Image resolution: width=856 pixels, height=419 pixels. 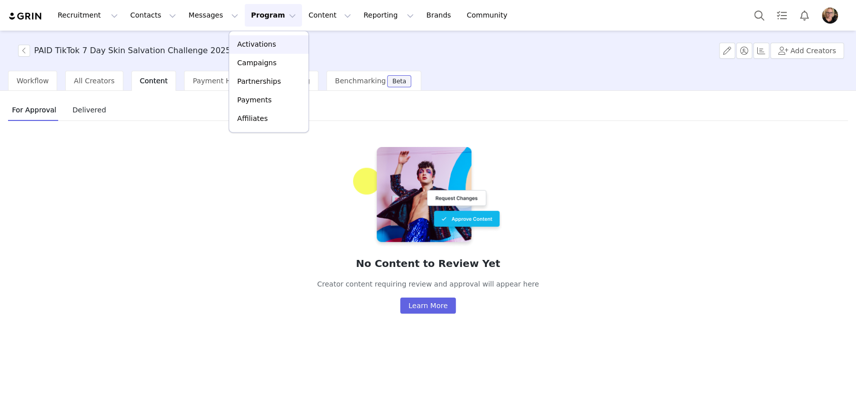 I want to click on a: Tasks, so click(x=781, y=15).